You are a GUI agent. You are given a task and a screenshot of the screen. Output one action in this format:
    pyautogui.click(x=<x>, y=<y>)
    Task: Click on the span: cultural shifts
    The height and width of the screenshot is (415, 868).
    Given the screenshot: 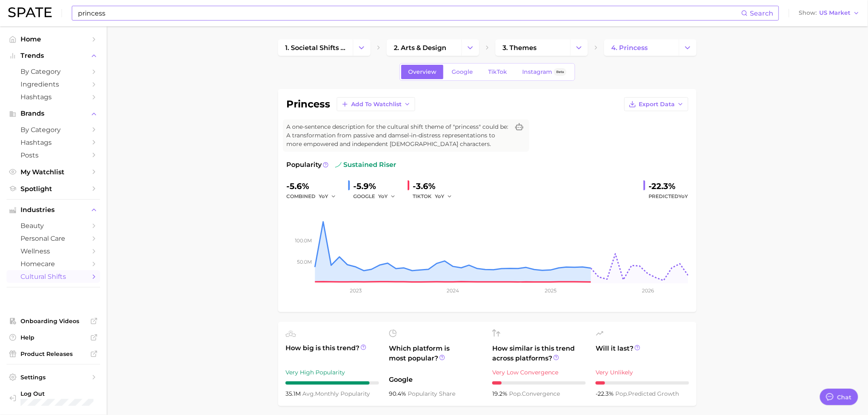 What is the action you would take?
    pyautogui.click(x=53, y=277)
    